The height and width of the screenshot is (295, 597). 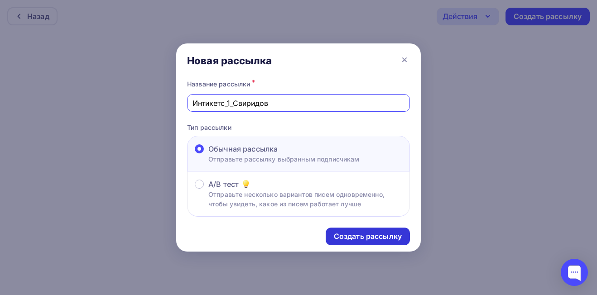 What do you see at coordinates (223, 184) in the screenshot?
I see `span: A/B тест` at bounding box center [223, 184].